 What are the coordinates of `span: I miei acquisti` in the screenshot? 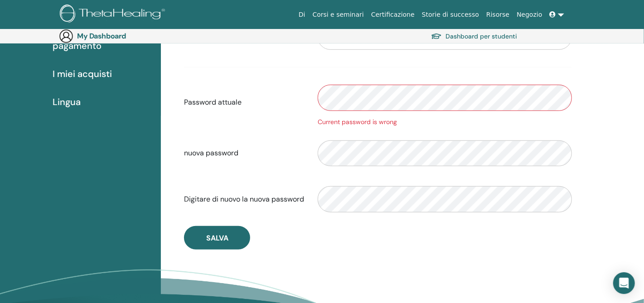 It's located at (82, 74).